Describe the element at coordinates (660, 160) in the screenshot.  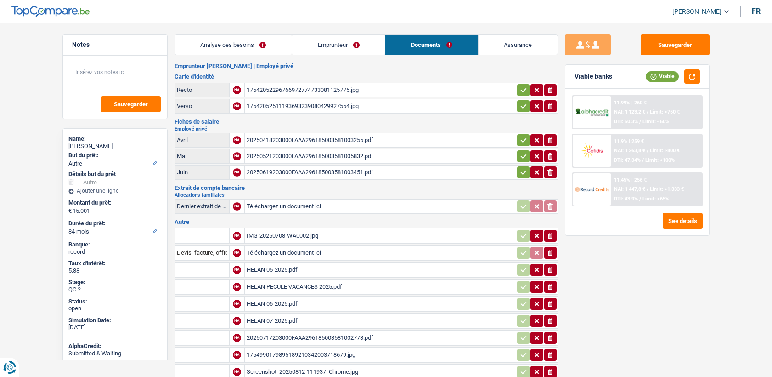
I see `span: Limit: <100%` at that location.